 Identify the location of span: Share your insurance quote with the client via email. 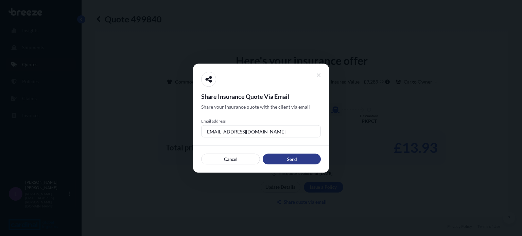
(256, 107).